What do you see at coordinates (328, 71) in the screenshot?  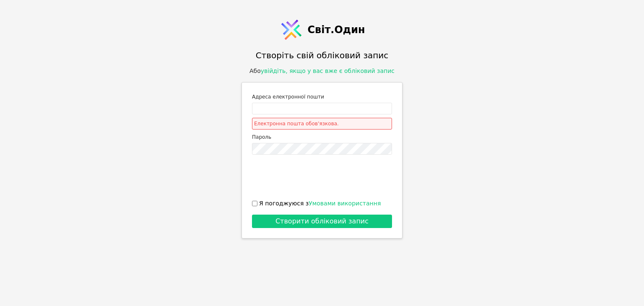 I see `font: увійдіть, якщо у вас вже є обліковий запис` at bounding box center [328, 71].